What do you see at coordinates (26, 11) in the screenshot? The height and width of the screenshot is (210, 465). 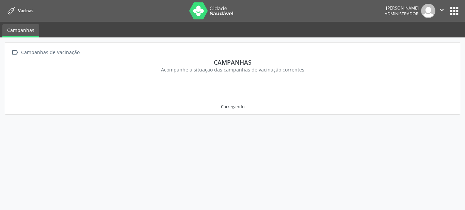 I see `span: Vacinas` at bounding box center [26, 11].